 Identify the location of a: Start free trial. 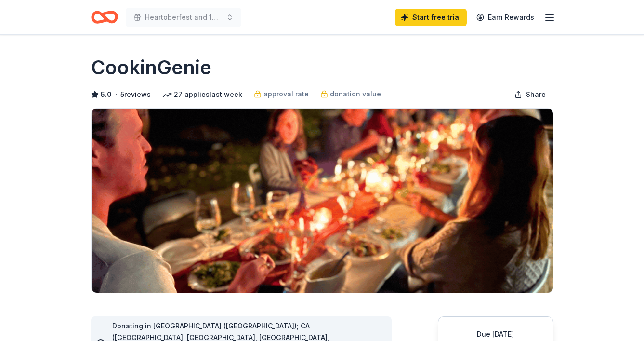
(431, 17).